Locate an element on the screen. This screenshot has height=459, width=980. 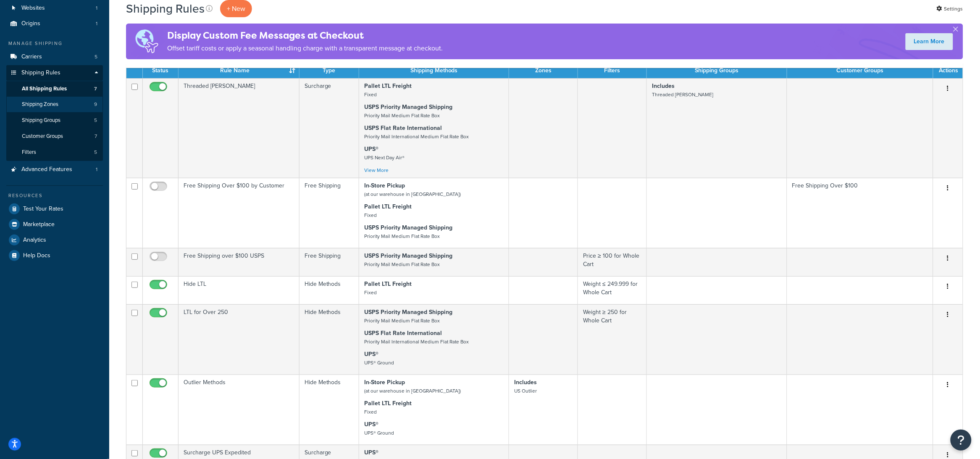
td: Free Shipping over $100 USPS is located at coordinates (239, 262).